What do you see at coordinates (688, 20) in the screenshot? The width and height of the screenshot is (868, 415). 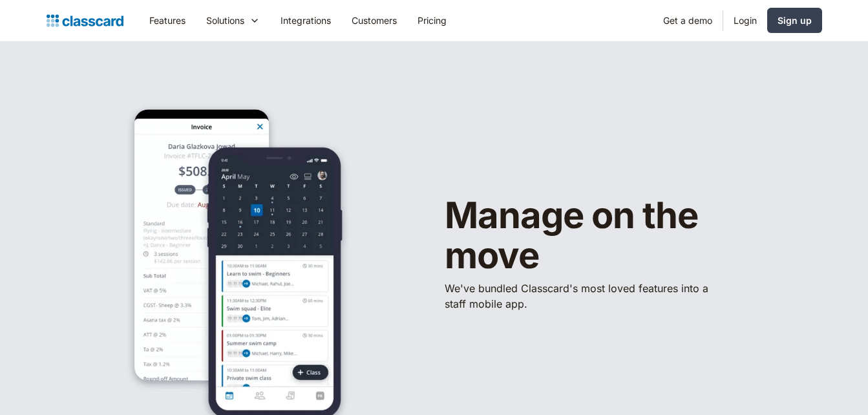 I see `a: Get a demo` at bounding box center [688, 20].